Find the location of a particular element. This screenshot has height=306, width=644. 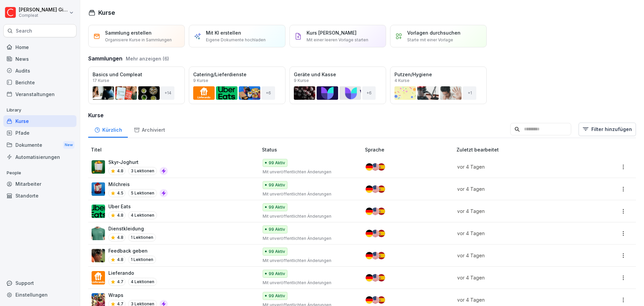

p: Zuletzt bearbeitet is located at coordinates (523, 149).